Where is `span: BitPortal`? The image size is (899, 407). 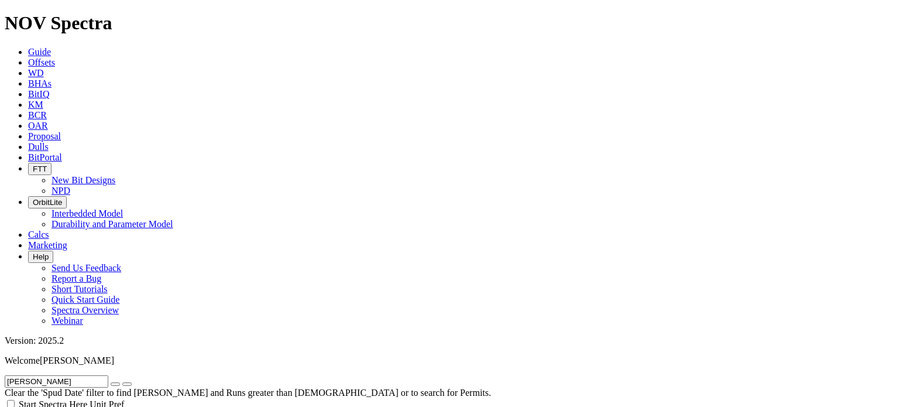
span: BitPortal is located at coordinates (45, 157).